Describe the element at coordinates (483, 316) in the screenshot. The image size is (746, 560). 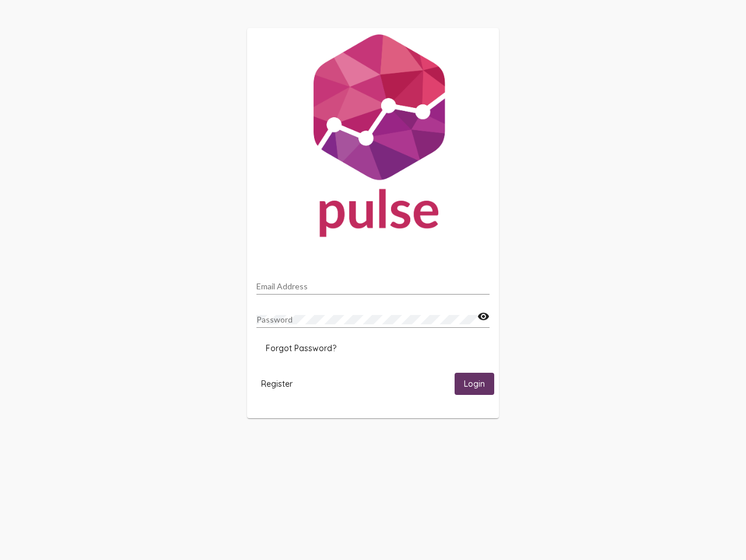
I see `mat-icon: visibility` at that location.